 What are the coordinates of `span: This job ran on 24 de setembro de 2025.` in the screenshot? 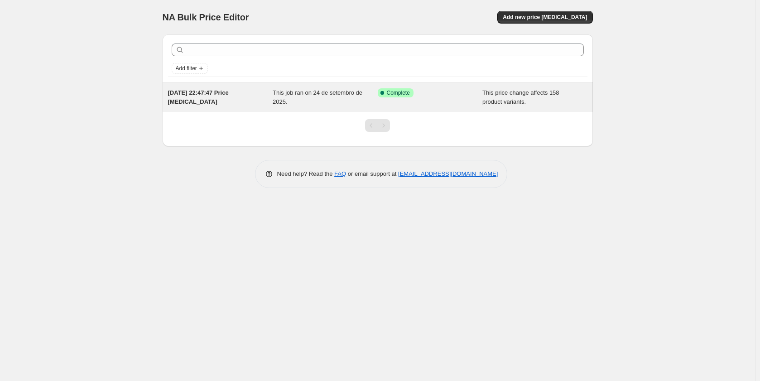 It's located at (317, 97).